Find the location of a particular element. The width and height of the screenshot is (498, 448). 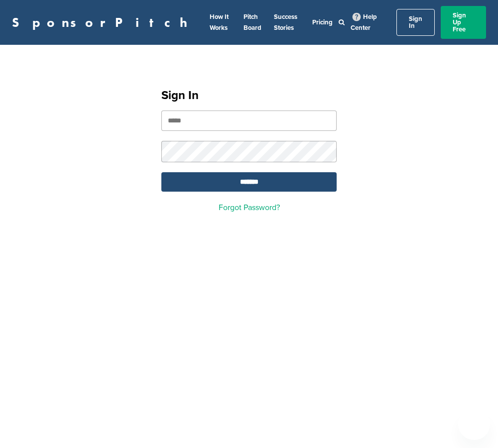

a: Pricing is located at coordinates (322, 22).